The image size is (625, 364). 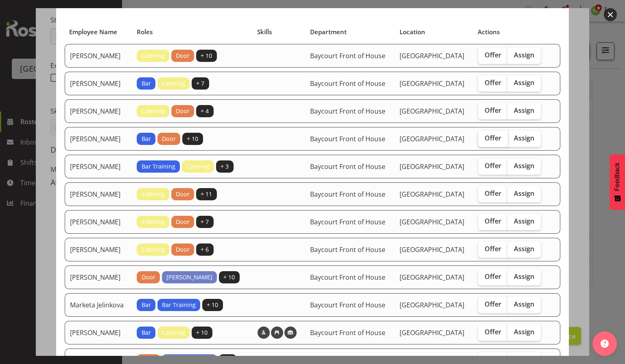 I want to click on button: Feedback - Show survey, so click(x=617, y=182).